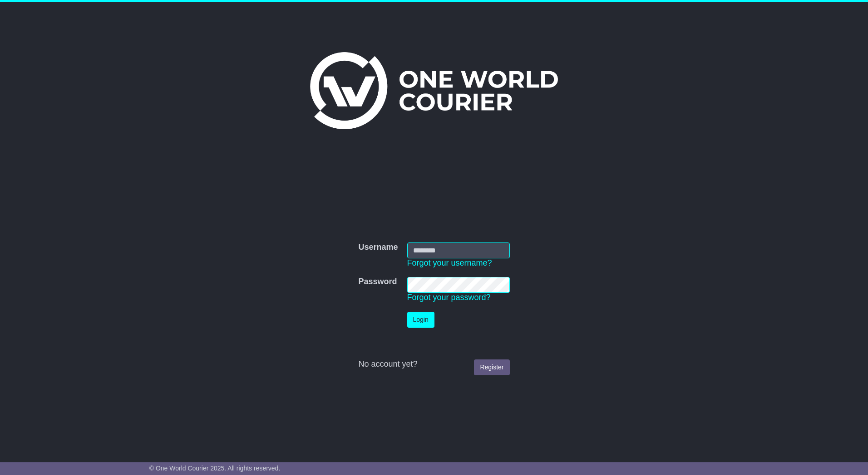 The image size is (868, 475). Describe the element at coordinates (492, 367) in the screenshot. I see `a: Register` at that location.